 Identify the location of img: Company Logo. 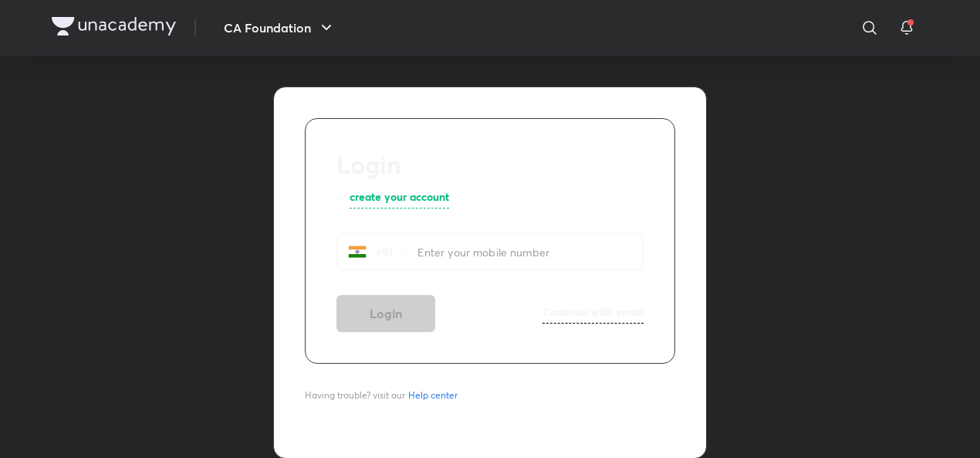
(113, 26).